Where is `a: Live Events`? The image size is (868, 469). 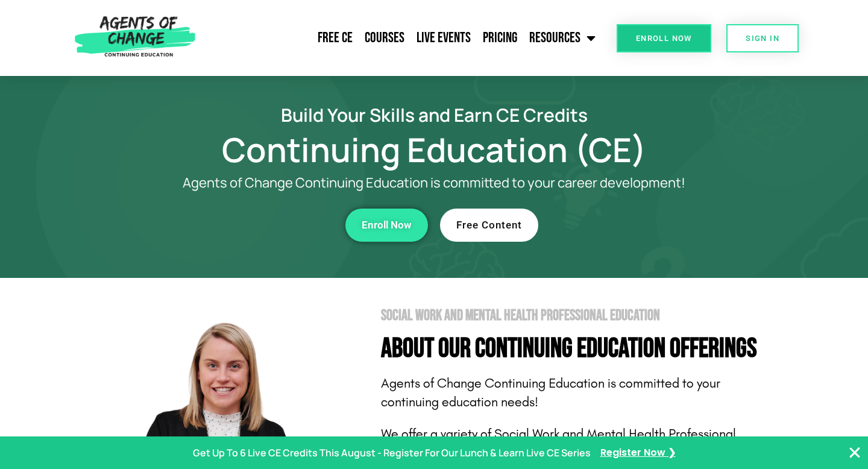
a: Live Events is located at coordinates (443, 38).